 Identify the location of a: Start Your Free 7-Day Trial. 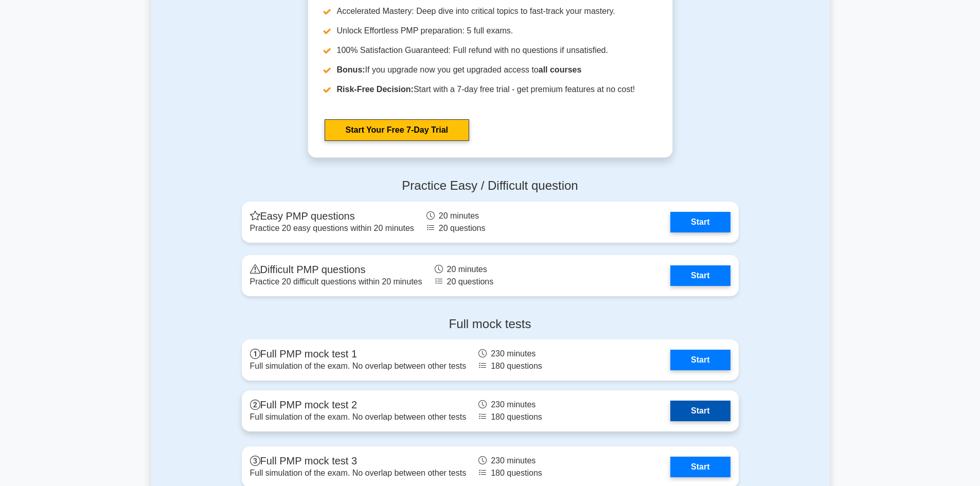
(396, 130).